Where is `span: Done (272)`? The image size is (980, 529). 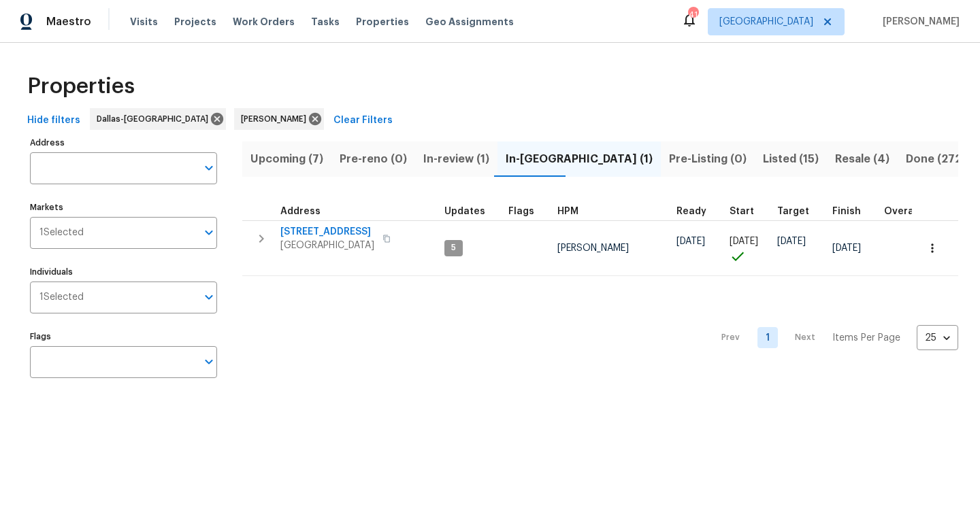 span: Done (272) is located at coordinates (936, 159).